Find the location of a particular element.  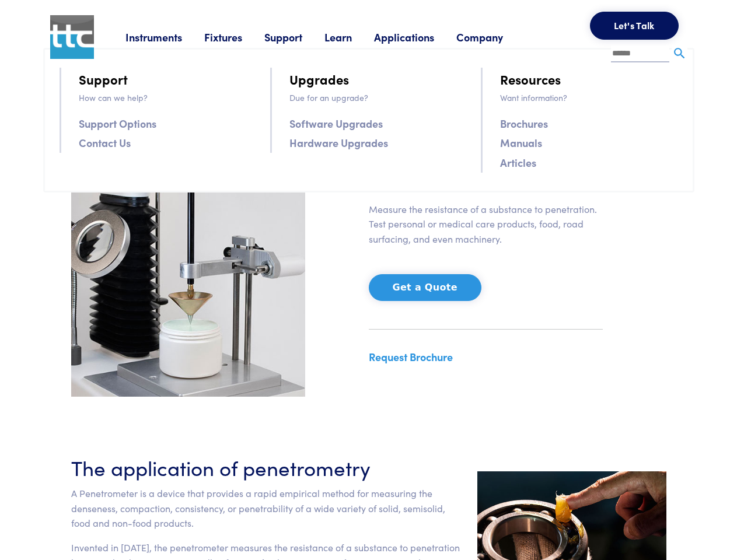

a: Request Brochure is located at coordinates (411, 357).